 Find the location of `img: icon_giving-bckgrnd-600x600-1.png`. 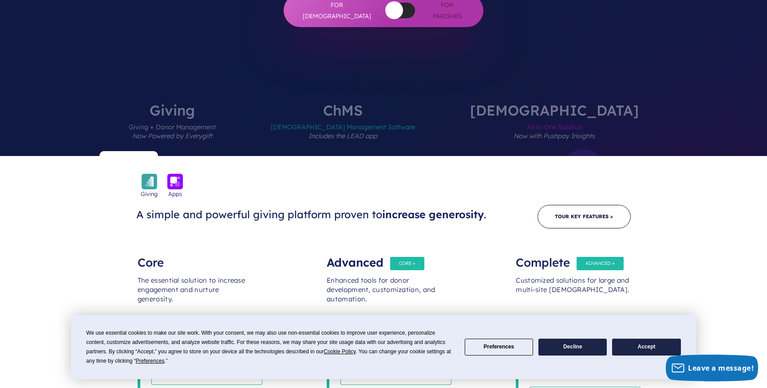

img: icon_giving-bckgrnd-600x600-1.png is located at coordinates (149, 181).